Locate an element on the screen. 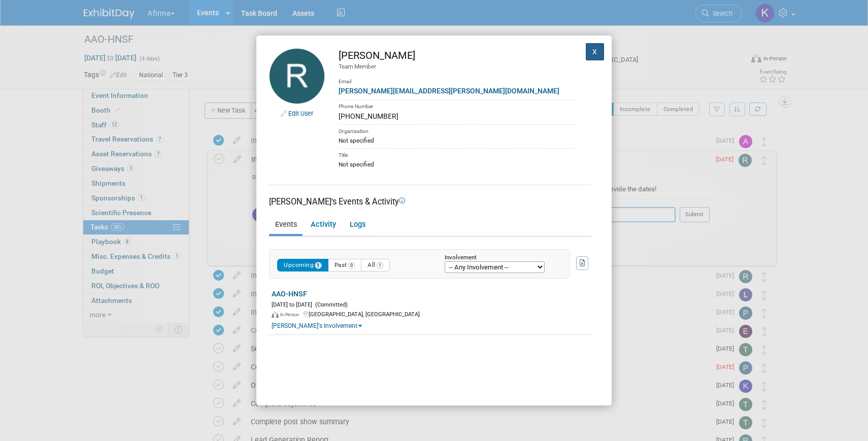 This screenshot has height=441, width=868. div: Organization is located at coordinates (458, 130).